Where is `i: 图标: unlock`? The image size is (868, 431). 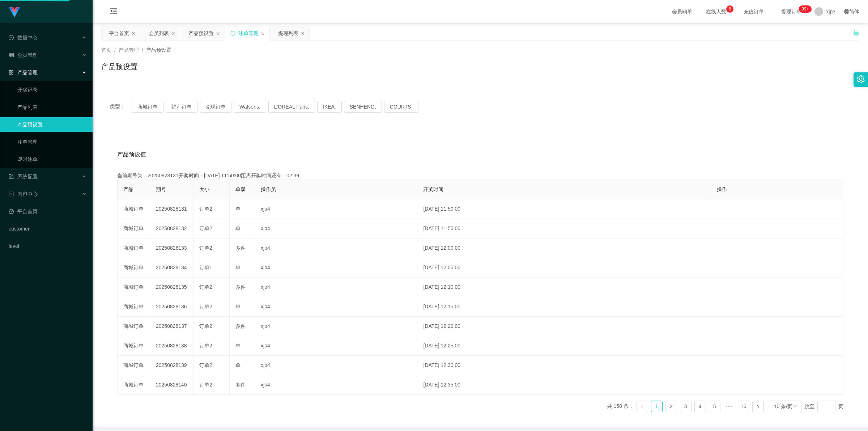 i: 图标: unlock is located at coordinates (856, 33).